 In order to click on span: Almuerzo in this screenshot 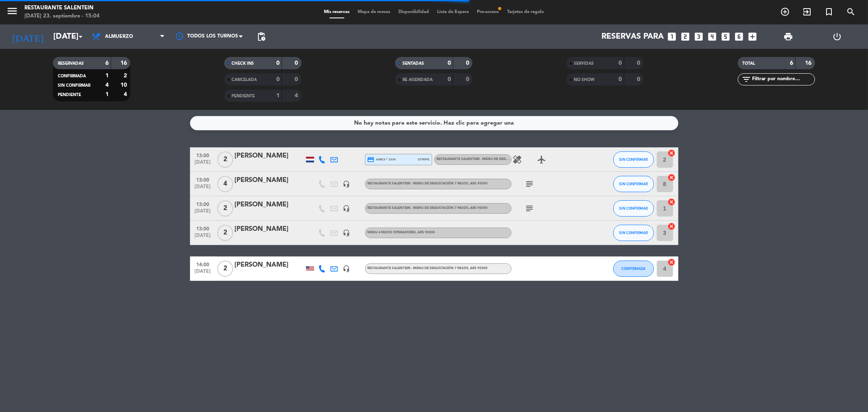, I will do `click(119, 37)`.